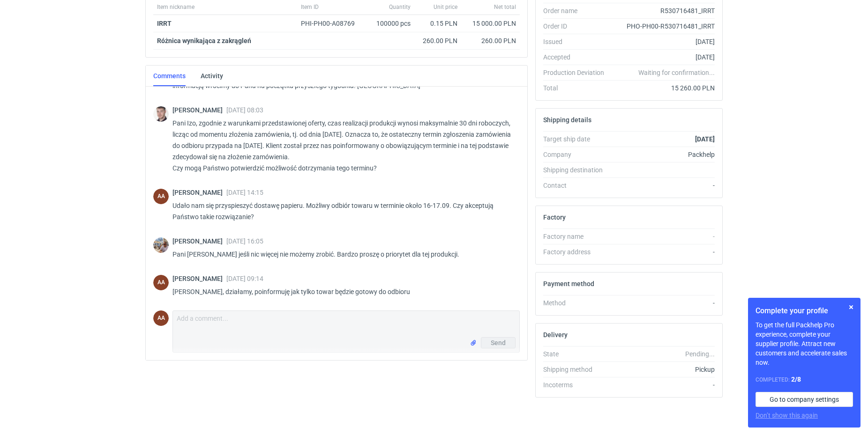 The image size is (868, 435). Describe the element at coordinates (577, 139) in the screenshot. I see `div: Target ship date` at that location.